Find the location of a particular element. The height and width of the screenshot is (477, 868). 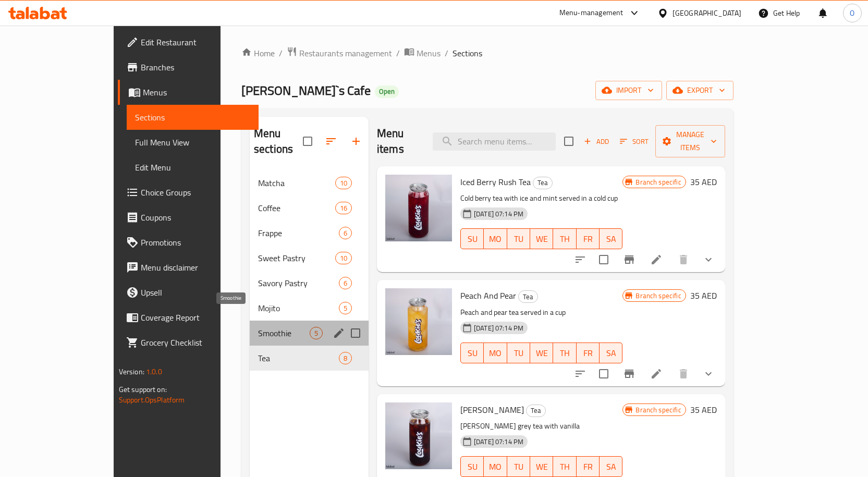

span: Sort is located at coordinates (634, 141).